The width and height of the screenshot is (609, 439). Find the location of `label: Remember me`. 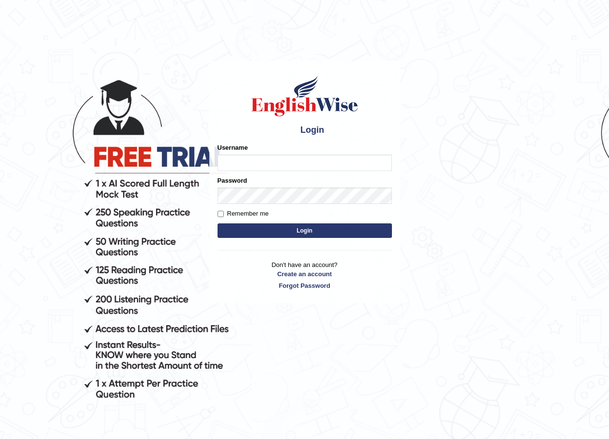

label: Remember me is located at coordinates (243, 214).